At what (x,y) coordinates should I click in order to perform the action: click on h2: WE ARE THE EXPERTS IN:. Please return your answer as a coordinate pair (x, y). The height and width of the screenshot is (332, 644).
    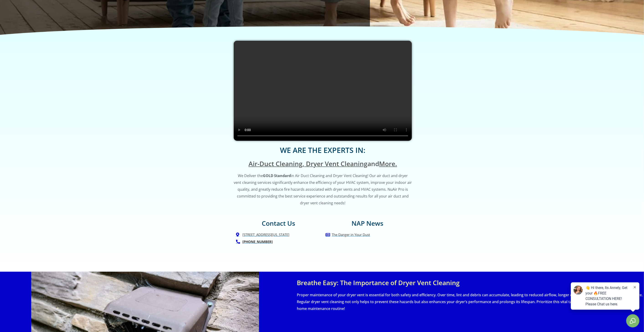
    Looking at the image, I should click on (323, 150).